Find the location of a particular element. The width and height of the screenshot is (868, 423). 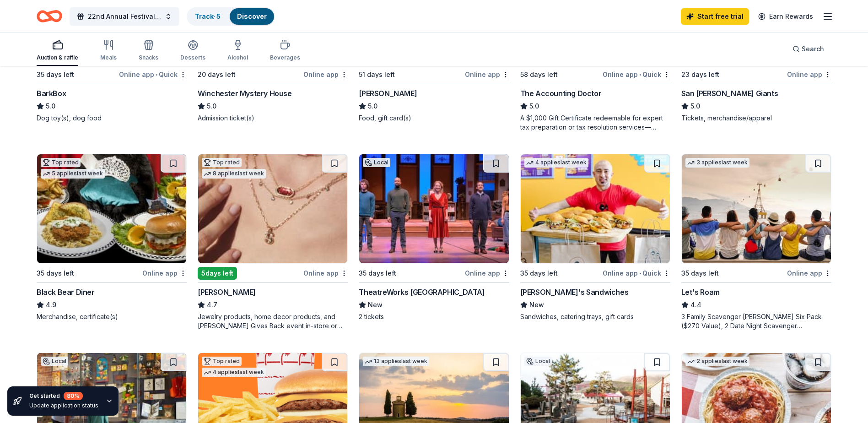

a: Discover is located at coordinates (252, 16).